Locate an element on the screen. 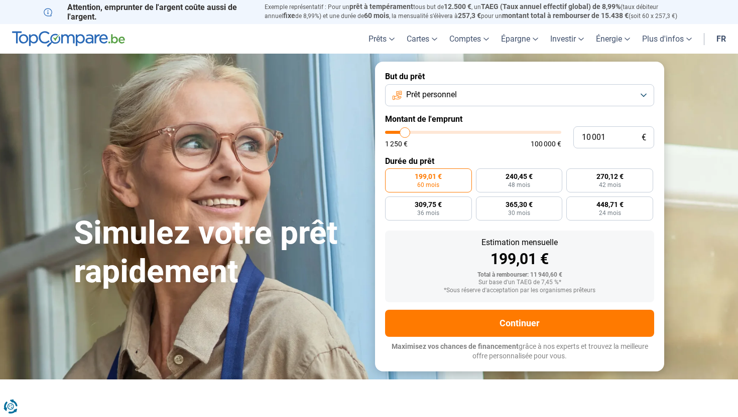  a: Prêts is located at coordinates (381, 39).